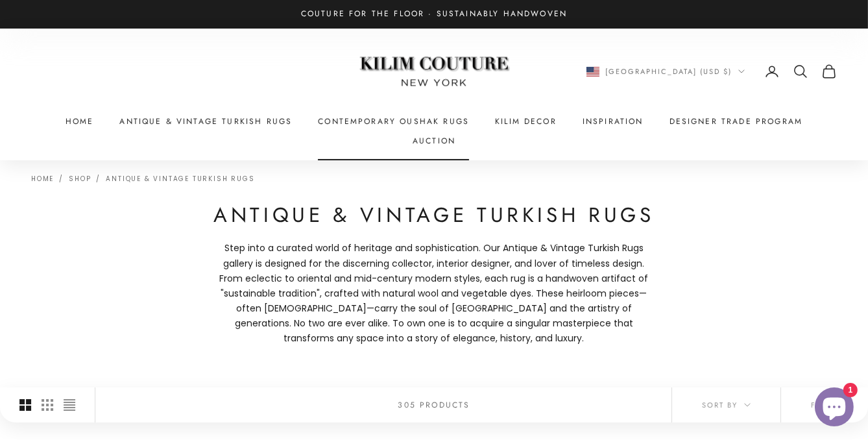 The height and width of the screenshot is (440, 868). Describe the element at coordinates (526, 122) in the screenshot. I see `summary: Kilim Decor` at that location.